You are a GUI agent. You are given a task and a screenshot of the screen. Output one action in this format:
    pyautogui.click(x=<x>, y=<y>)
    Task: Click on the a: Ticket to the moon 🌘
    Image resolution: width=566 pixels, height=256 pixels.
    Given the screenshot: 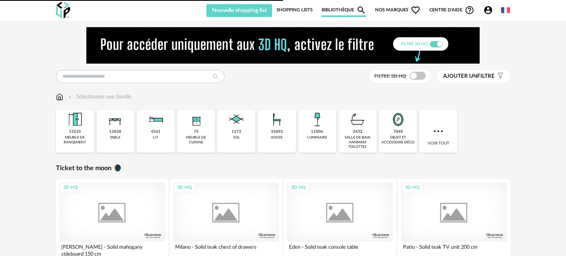 What is the action you would take?
    pyautogui.click(x=88, y=168)
    